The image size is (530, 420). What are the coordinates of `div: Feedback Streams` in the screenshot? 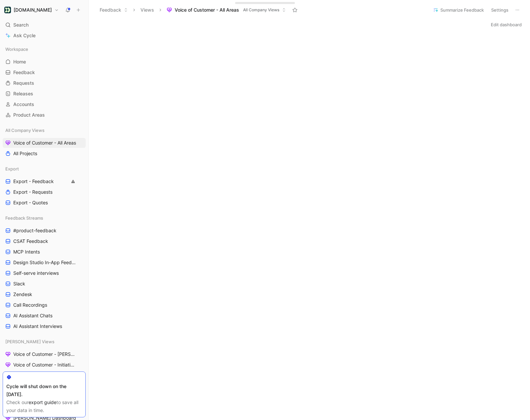 It's located at (44, 218).